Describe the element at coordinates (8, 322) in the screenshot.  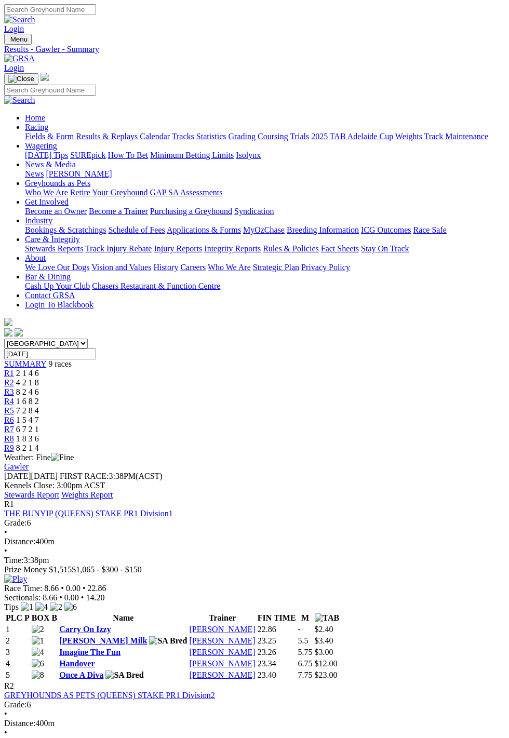
I see `img: logo-grsa-white.png` at that location.